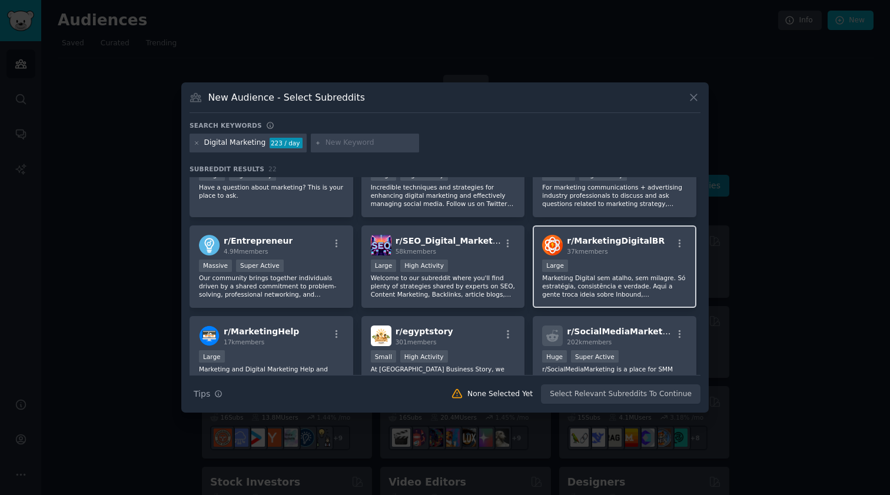  I want to click on h3: New Audience - Select Subreddits, so click(287, 97).